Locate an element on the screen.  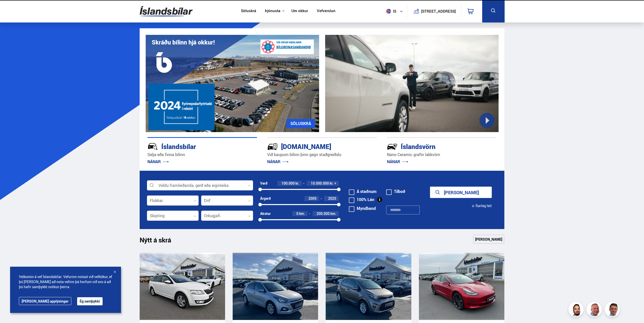
a: Um okkur is located at coordinates (300, 11).